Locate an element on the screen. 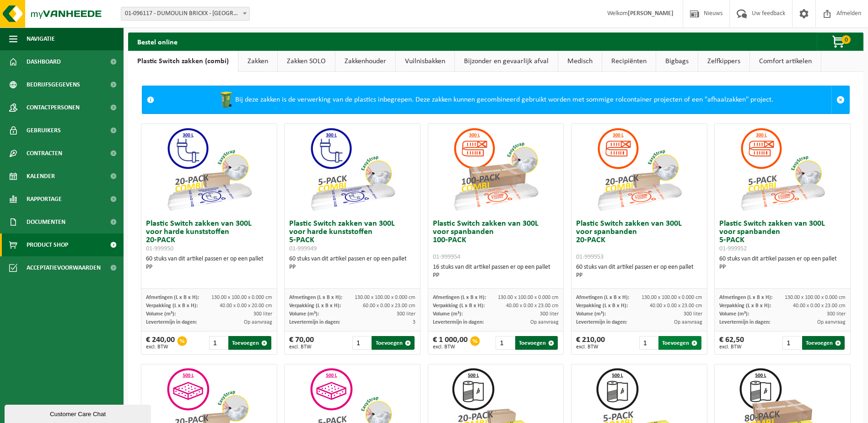 The image size is (868, 423). span: Documenten is located at coordinates (46, 222).